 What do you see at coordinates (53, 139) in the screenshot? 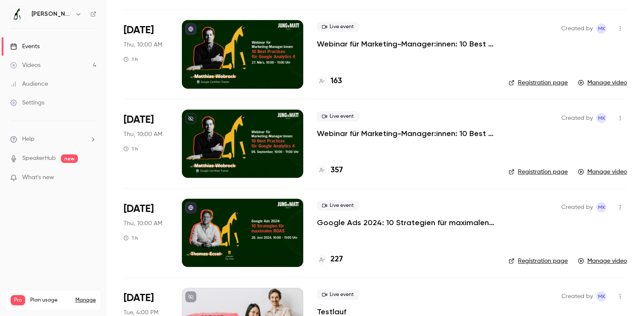
I see `li: help-dropdown-opener` at bounding box center [53, 139].